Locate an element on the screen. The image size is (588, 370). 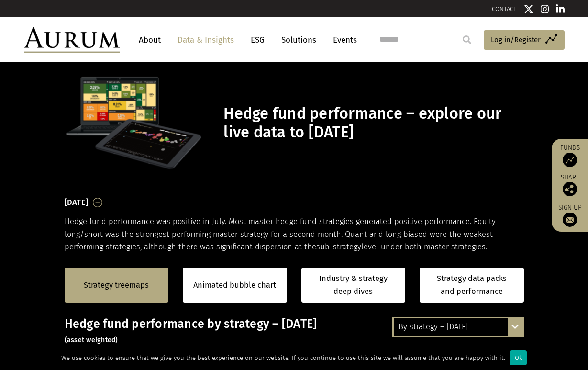
img: Instagram icon is located at coordinates (545, 9).